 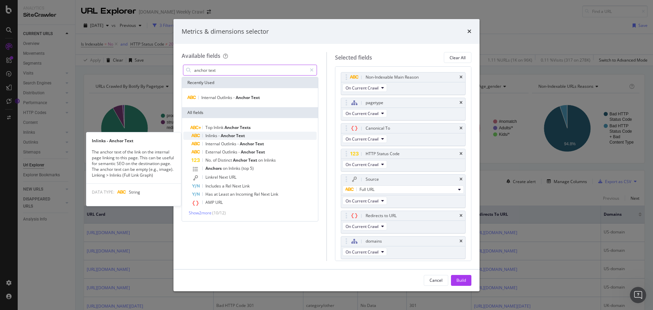 What do you see at coordinates (134, 141) in the screenshot?
I see `div: Inlinks - Anchor Text` at bounding box center [134, 141].